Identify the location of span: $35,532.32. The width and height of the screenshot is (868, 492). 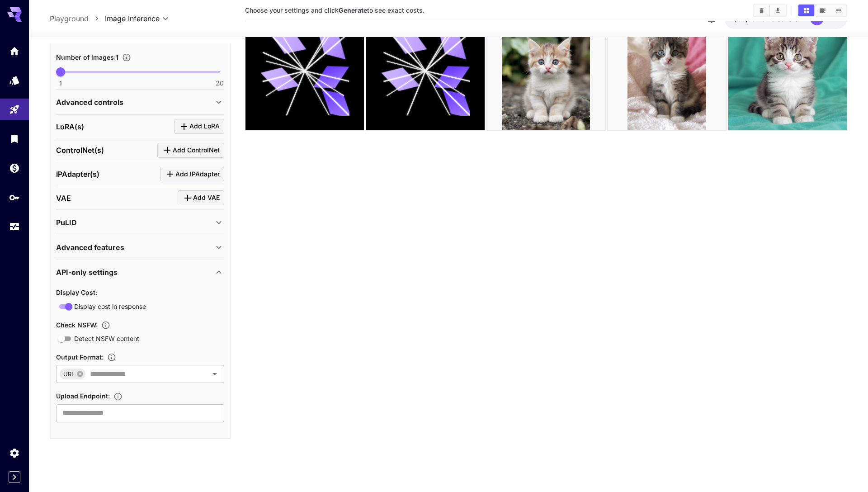
(752, 18).